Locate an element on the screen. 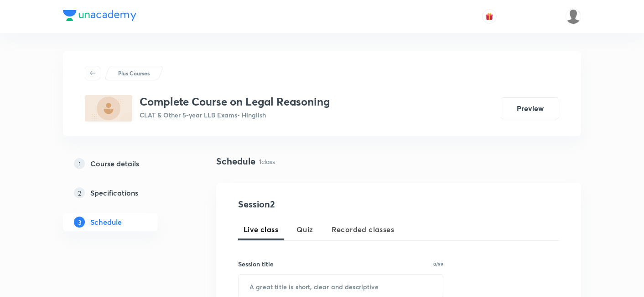  h5: Schedule is located at coordinates (106, 222).